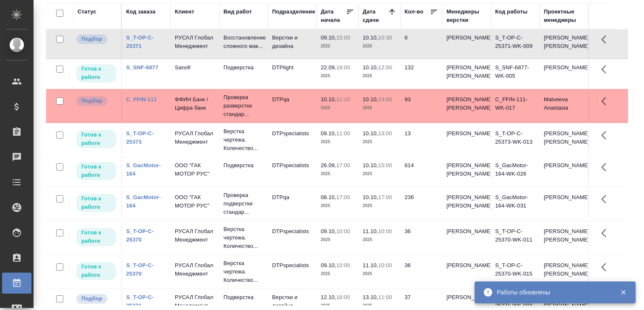 The height and width of the screenshot is (310, 644). What do you see at coordinates (140, 301) in the screenshot?
I see `a: S_T-OP-C-25371` at bounding box center [140, 301].